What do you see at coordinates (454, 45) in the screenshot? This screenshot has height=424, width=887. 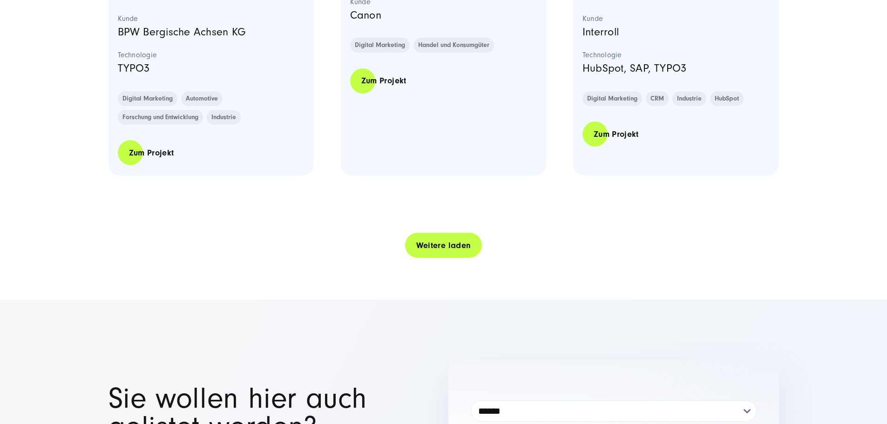 I see `a: Handel und Konsumgüter` at bounding box center [454, 45].